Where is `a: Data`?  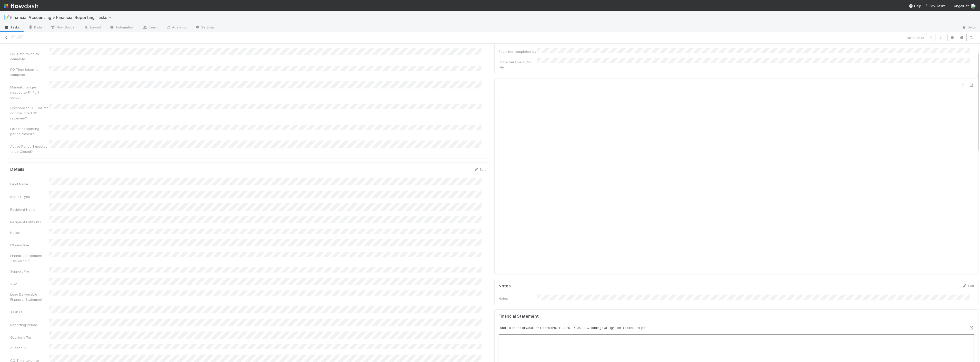 a: Data is located at coordinates (35, 28).